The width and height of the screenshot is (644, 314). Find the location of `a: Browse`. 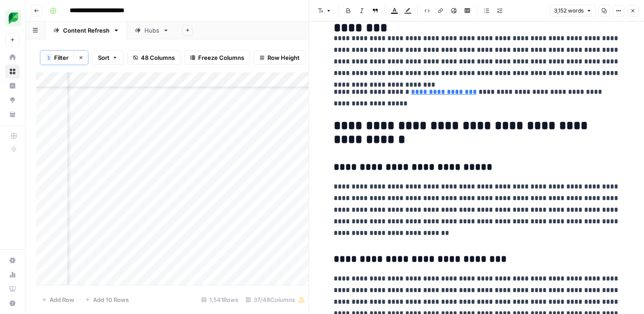

a: Browse is located at coordinates (13, 71).